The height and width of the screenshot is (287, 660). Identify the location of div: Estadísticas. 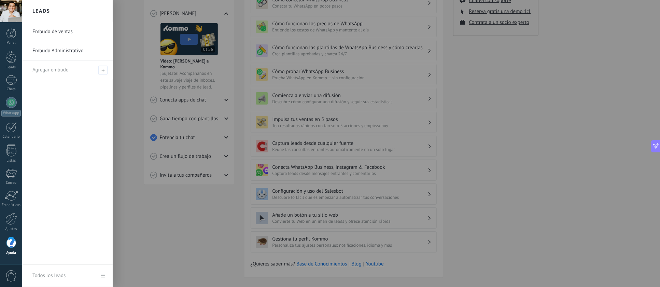
(11, 205).